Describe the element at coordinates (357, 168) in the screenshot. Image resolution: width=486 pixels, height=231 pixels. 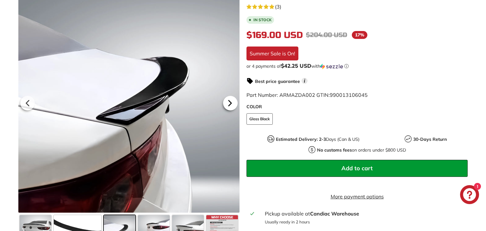
I see `button: Add to cart` at that location.